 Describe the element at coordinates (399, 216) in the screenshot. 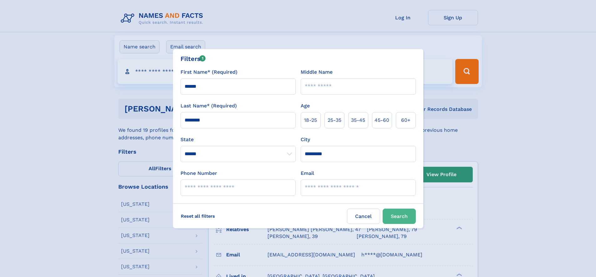

I see `button: Search` at that location.